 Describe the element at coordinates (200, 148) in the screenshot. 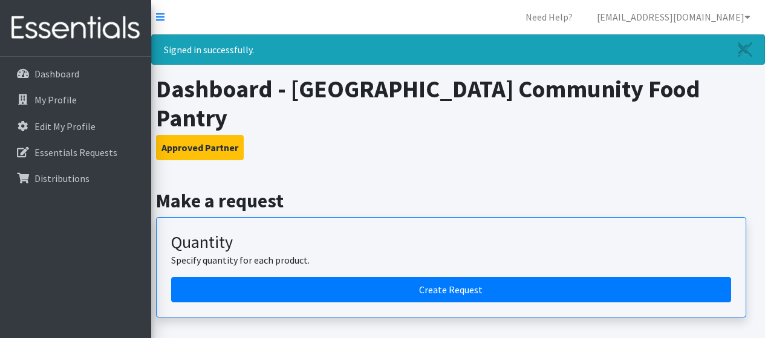

I see `button: Approved Partner` at that location.